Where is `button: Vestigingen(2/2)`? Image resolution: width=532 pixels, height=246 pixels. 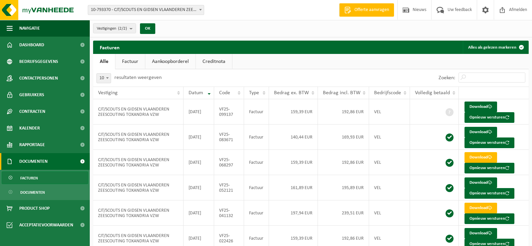 button: Vestigingen(2/2) is located at coordinates (114, 28).